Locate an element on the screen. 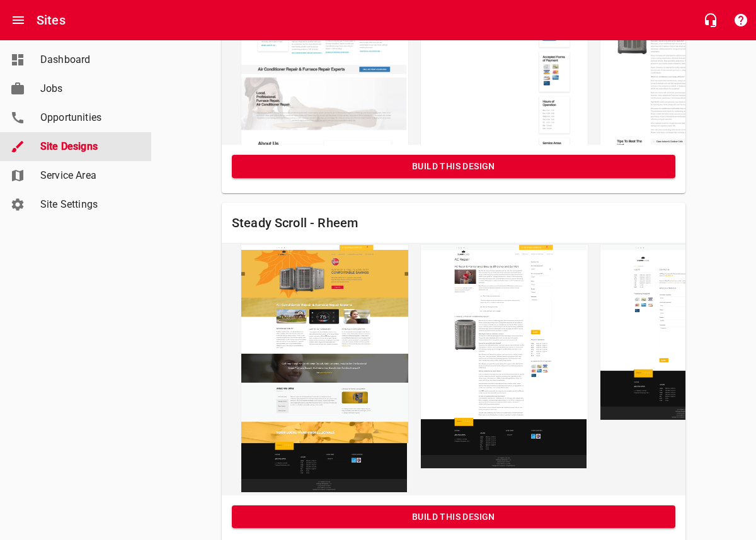 The image size is (756, 540). span: Site Settings is located at coordinates (88, 205).